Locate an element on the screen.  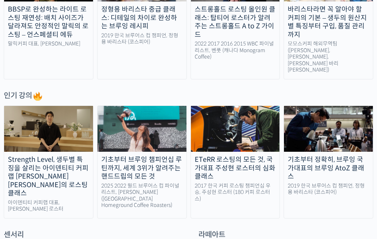
img: from-brewing-basics-to-competition_course-thumbnail.jpg is located at coordinates (142, 129).